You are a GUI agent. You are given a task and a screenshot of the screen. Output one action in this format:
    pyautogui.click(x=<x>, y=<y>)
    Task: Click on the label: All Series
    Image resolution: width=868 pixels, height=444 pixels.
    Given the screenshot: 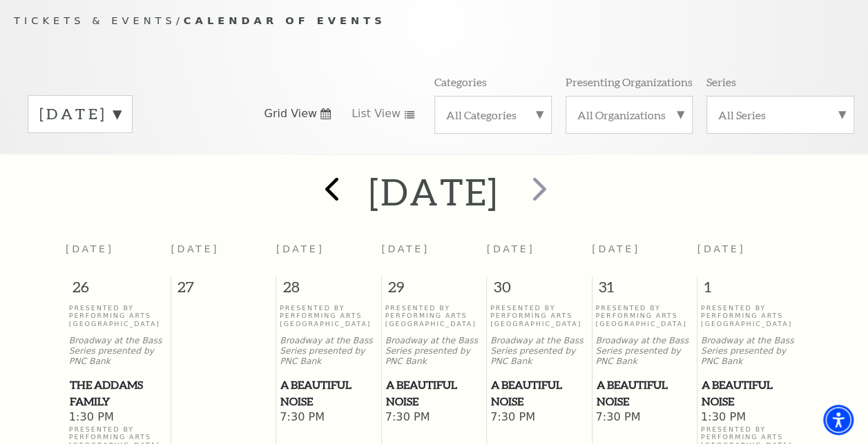 What is the action you would take?
    pyautogui.click(x=780, y=115)
    